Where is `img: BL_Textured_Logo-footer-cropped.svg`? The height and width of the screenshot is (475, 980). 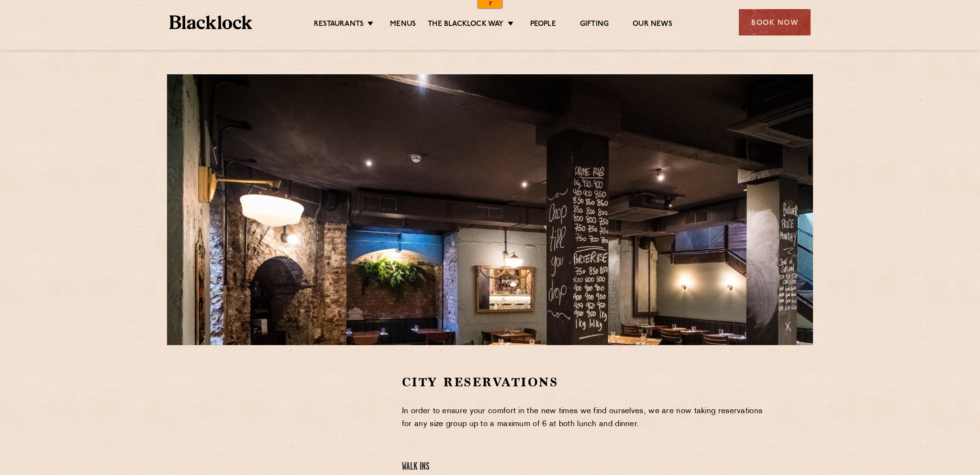 img: BL_Textured_Logo-footer-cropped.svg is located at coordinates (211, 22).